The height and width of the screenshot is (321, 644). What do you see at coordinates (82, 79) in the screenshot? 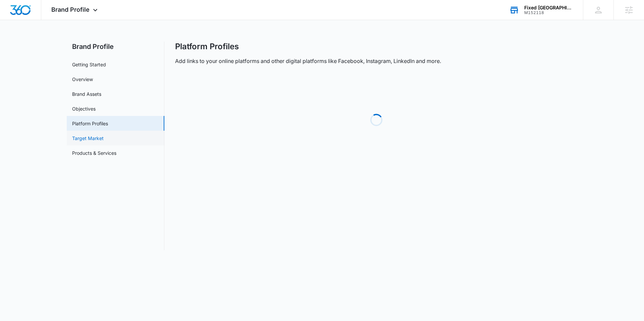
I see `a: Overview` at bounding box center [82, 79].